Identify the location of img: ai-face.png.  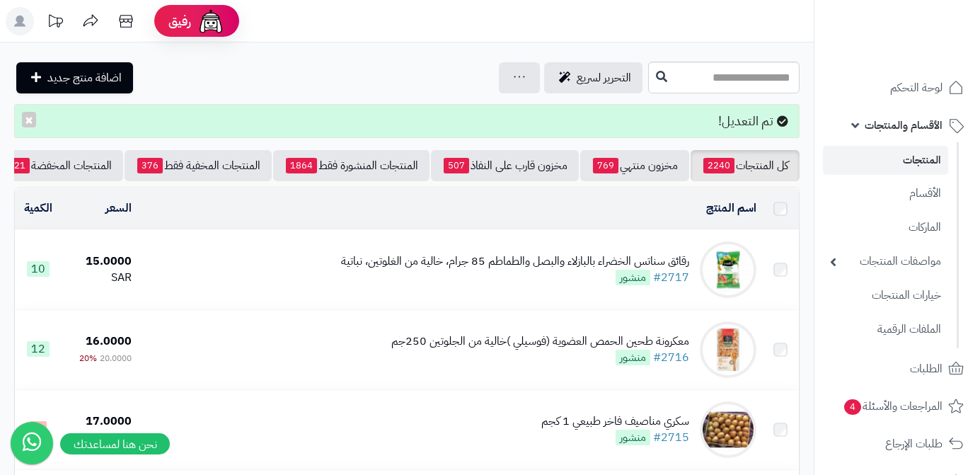
(211, 21).